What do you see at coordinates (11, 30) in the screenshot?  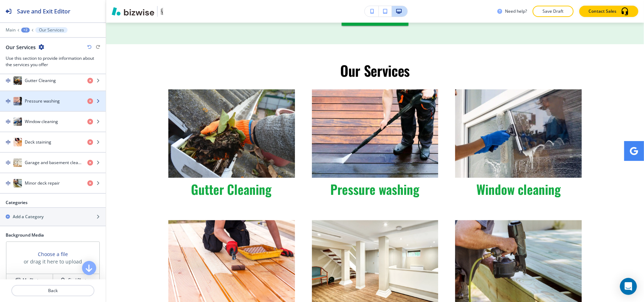 I see `button: Main` at bounding box center [11, 30].